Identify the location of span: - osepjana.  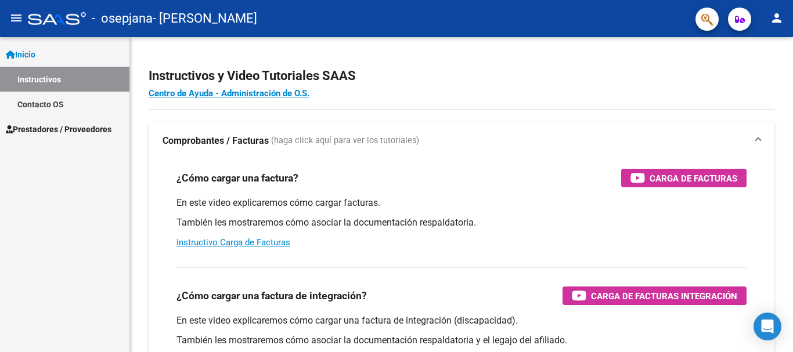
(122, 19).